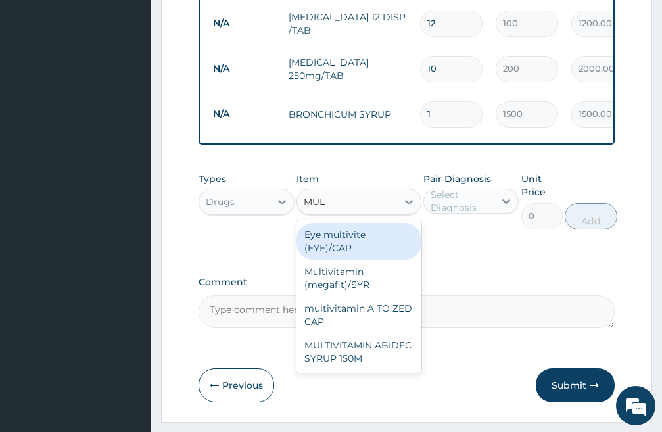 The width and height of the screenshot is (662, 432). I want to click on div: Chat with us now, so click(145, 82).